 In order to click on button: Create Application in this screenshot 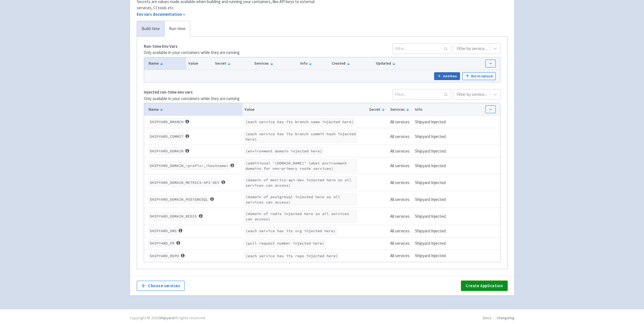, I will do `click(484, 286)`.